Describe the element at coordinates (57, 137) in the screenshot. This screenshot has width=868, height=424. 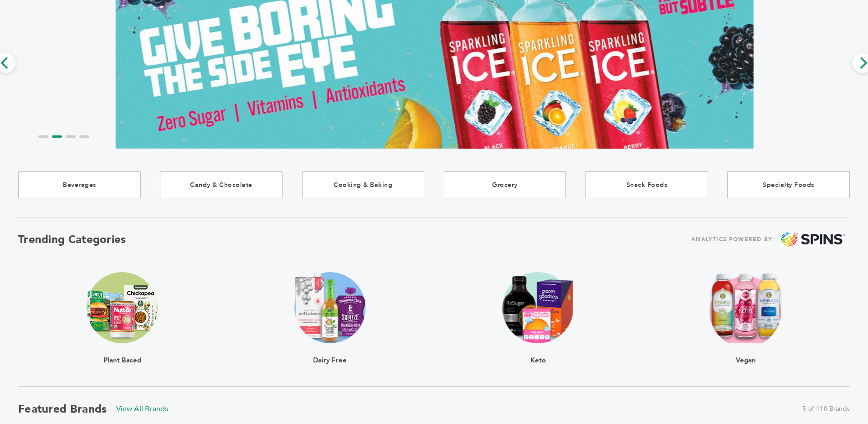
I see `li: Page dot 2` at that location.